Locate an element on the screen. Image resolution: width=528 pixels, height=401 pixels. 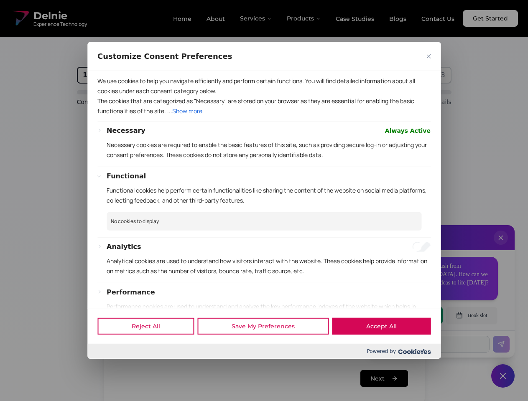
button: Functional is located at coordinates (126, 176).